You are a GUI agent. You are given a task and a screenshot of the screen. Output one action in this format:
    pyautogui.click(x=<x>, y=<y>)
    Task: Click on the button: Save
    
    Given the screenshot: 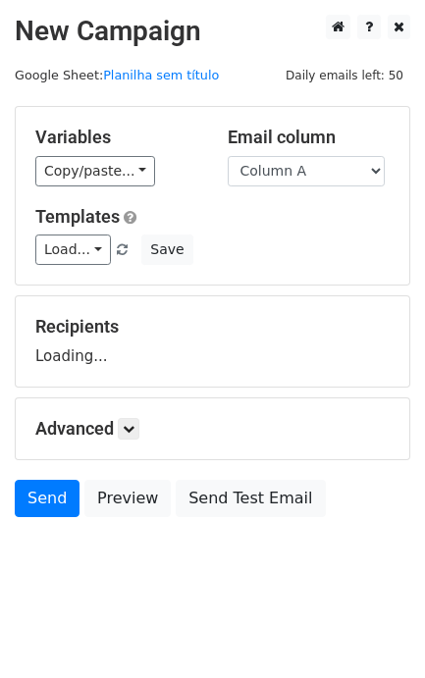 What is the action you would take?
    pyautogui.click(x=167, y=249)
    